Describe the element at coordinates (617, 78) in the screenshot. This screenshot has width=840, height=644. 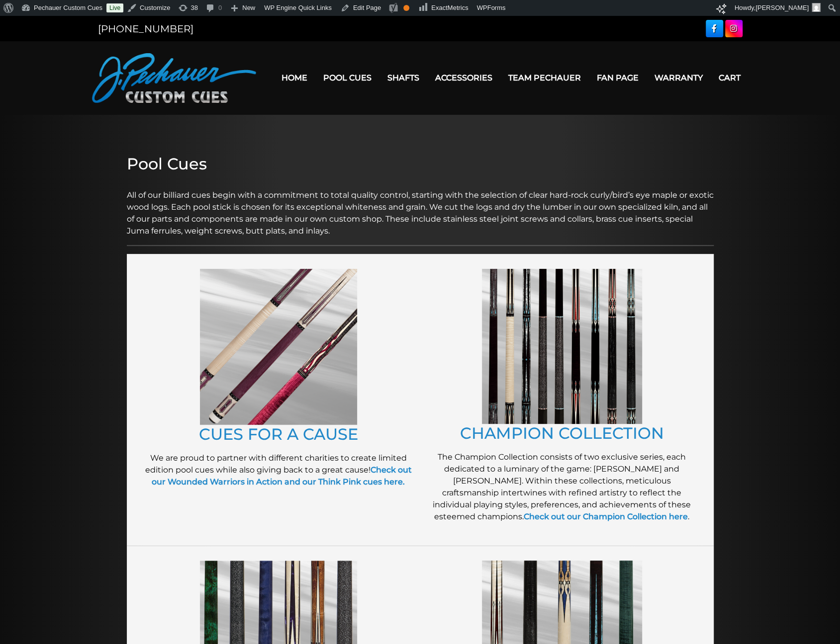
I see `a: Fan Page` at that location.